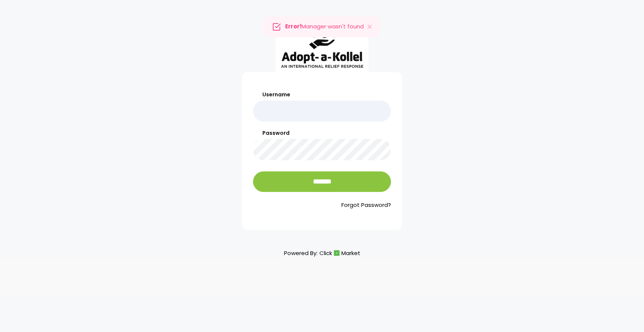 This screenshot has height=332, width=644. Describe the element at coordinates (340, 253) in the screenshot. I see `a: ClickMarket` at that location.